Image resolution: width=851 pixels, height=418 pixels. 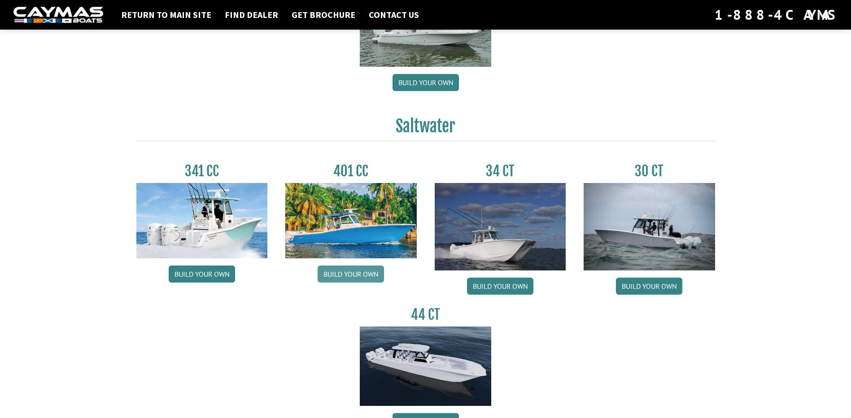 I want to click on img: 44ct_background.png, so click(x=425, y=367).